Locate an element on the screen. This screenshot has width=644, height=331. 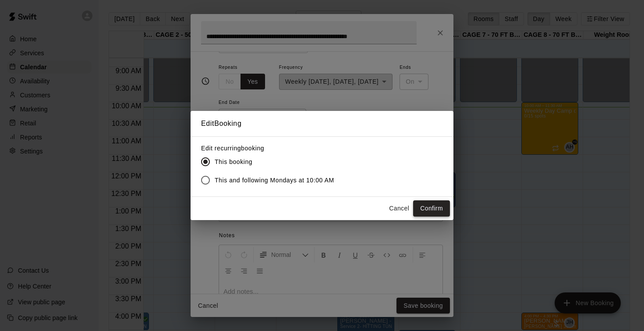
button: Confirm is located at coordinates (432, 208).